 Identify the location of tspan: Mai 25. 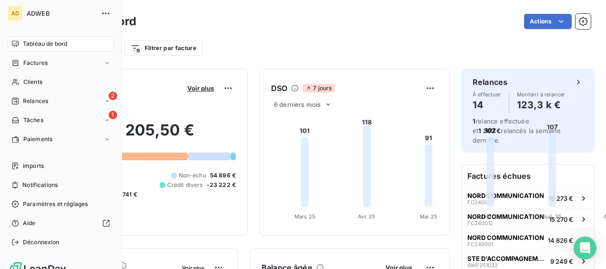
(428, 216).